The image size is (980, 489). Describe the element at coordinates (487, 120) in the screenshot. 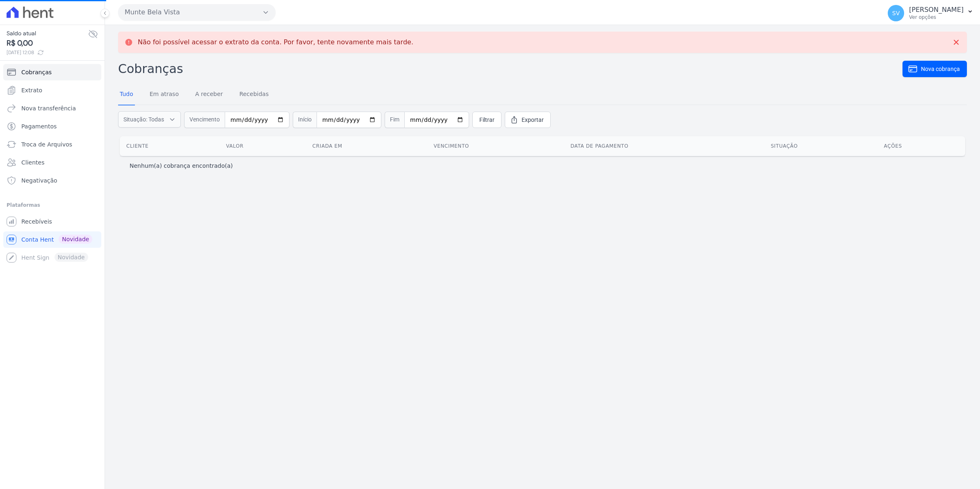

I see `span: Filtrar` at that location.